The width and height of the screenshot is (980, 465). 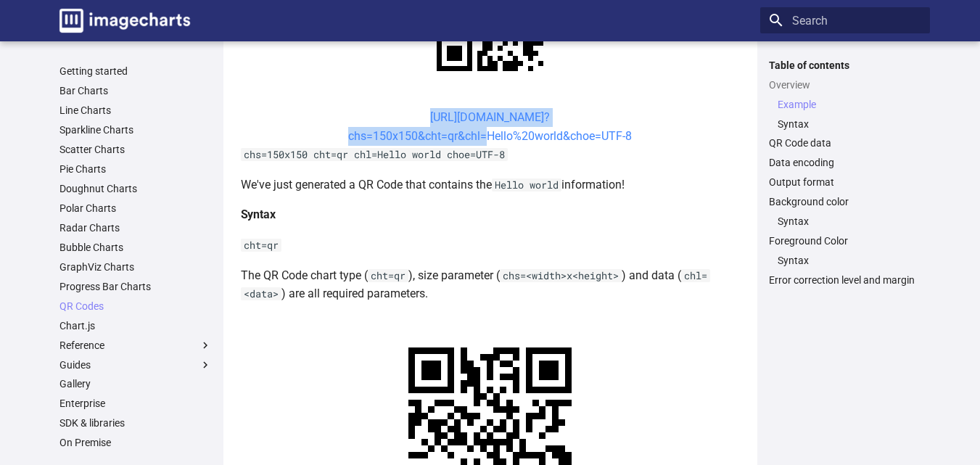 I want to click on input: Search, so click(x=845, y=21).